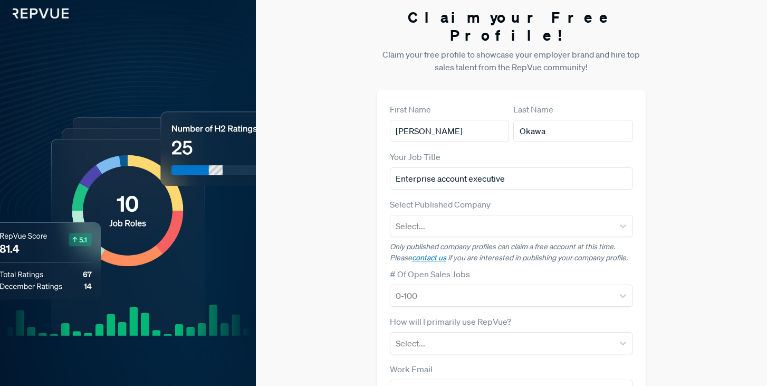 The height and width of the screenshot is (386, 767). Describe the element at coordinates (533, 109) in the screenshot. I see `label: Last Name` at that location.